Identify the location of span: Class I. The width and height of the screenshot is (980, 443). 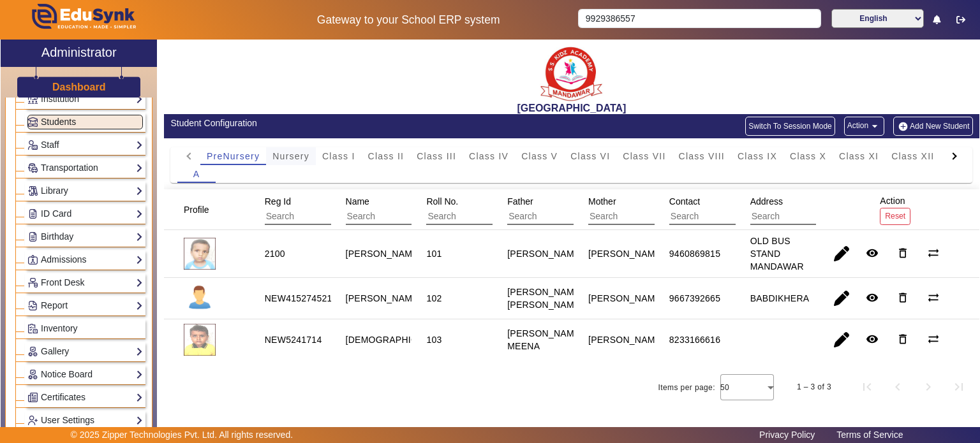
(339, 156).